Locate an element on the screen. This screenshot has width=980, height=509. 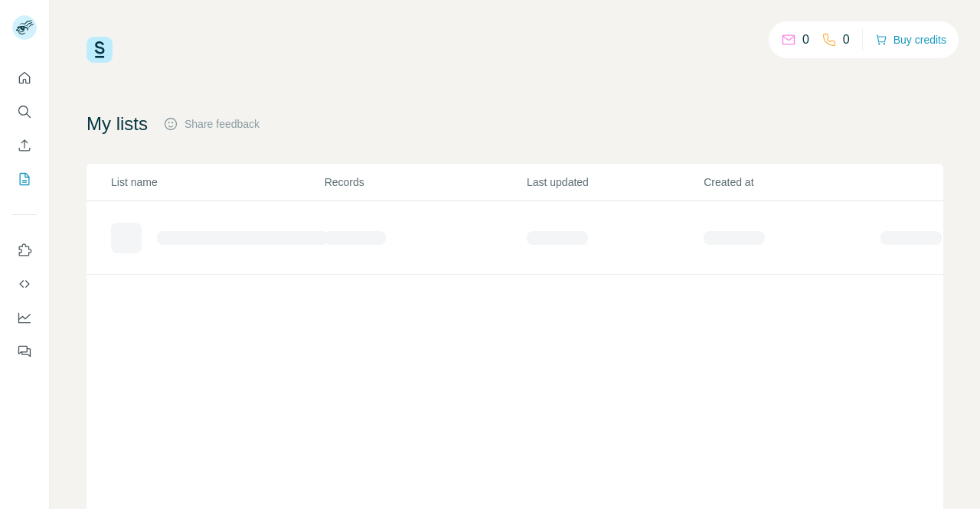
h4: My lists is located at coordinates (117, 124).